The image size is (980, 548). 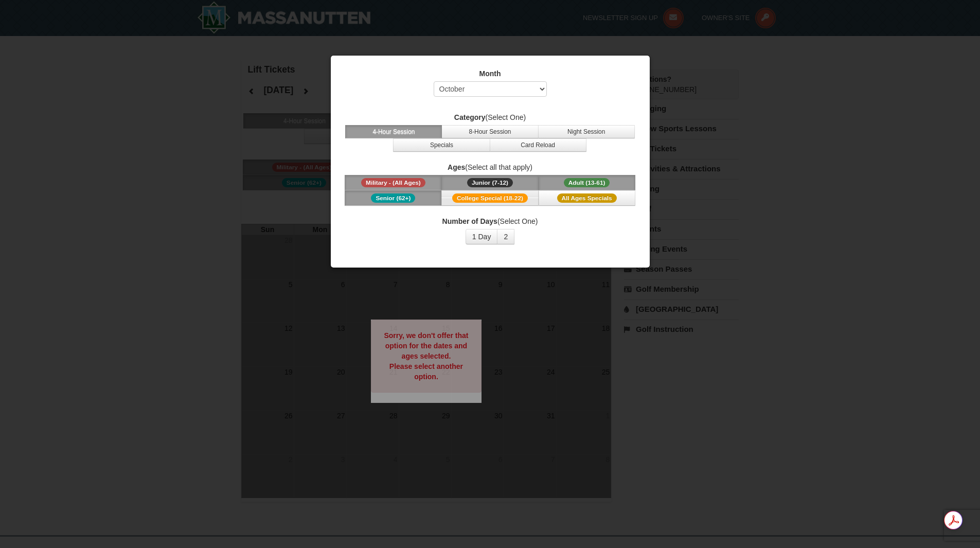 What do you see at coordinates (442, 145) in the screenshot?
I see `button: Specials` at bounding box center [442, 145].